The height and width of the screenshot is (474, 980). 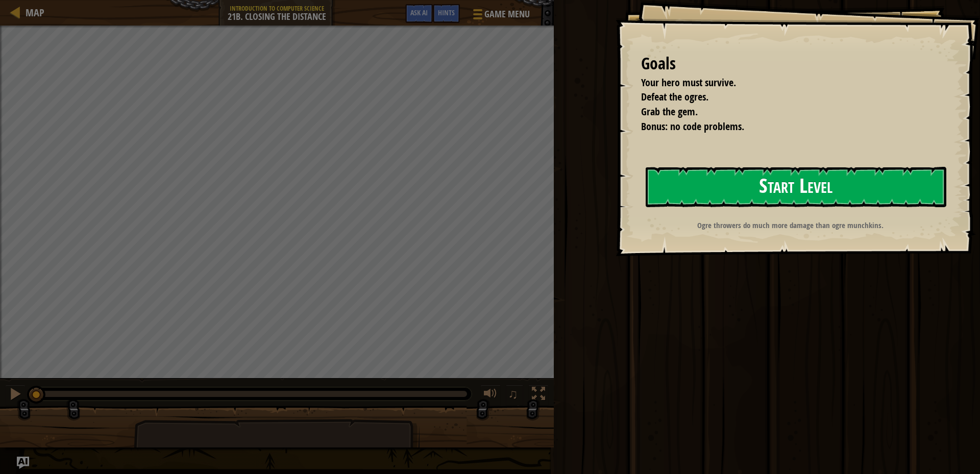 I want to click on button: Start Level, so click(x=796, y=186).